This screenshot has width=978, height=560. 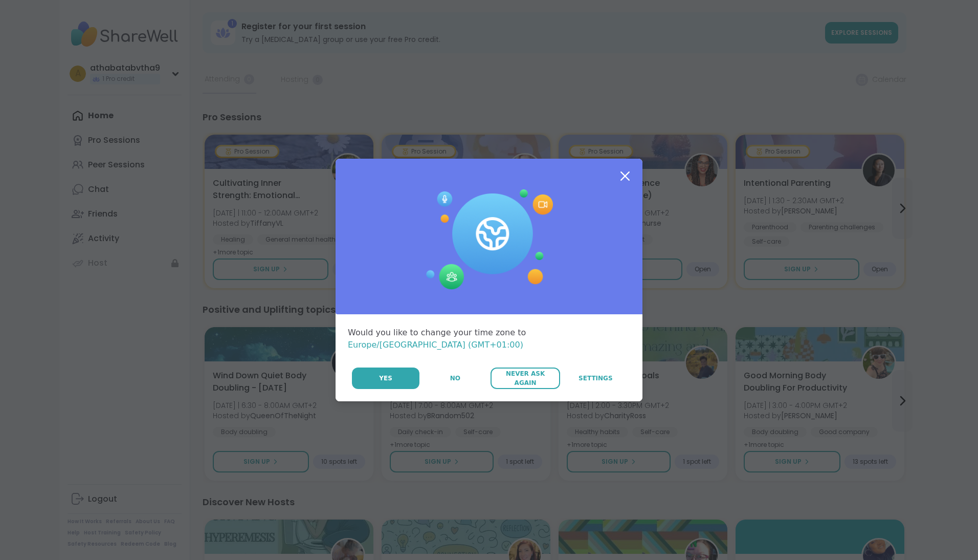 I want to click on a: Settings, so click(x=596, y=378).